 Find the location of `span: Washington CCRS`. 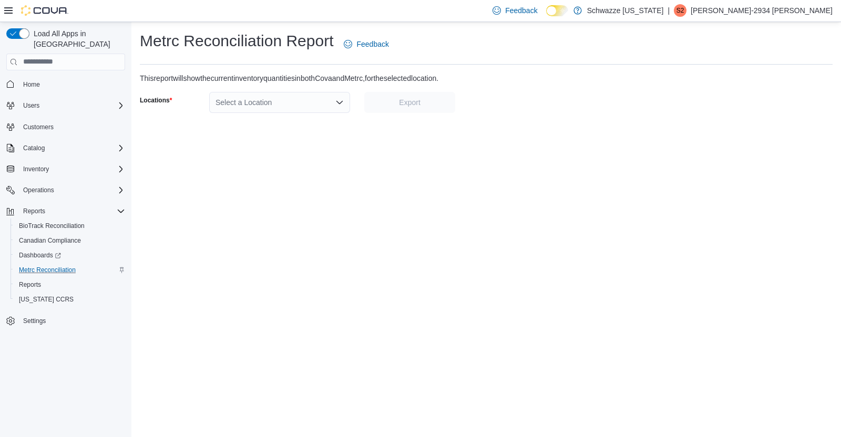

span: Washington CCRS is located at coordinates (70, 299).